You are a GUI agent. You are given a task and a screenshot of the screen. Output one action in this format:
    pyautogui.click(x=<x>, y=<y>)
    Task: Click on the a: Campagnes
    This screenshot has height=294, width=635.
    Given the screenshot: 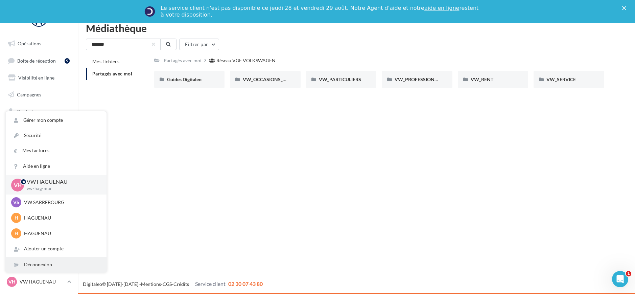 What is the action you would take?
    pyautogui.click(x=39, y=95)
    